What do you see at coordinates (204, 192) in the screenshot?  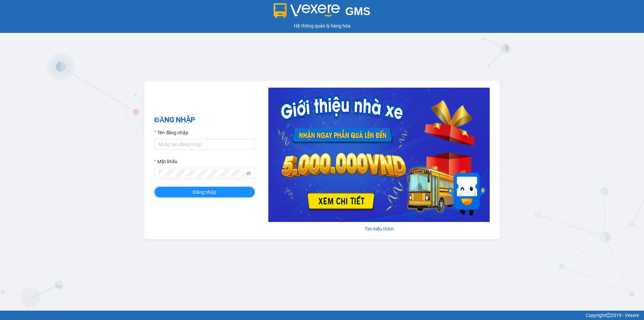 I see `span: Đăng nhập` at bounding box center [204, 192].